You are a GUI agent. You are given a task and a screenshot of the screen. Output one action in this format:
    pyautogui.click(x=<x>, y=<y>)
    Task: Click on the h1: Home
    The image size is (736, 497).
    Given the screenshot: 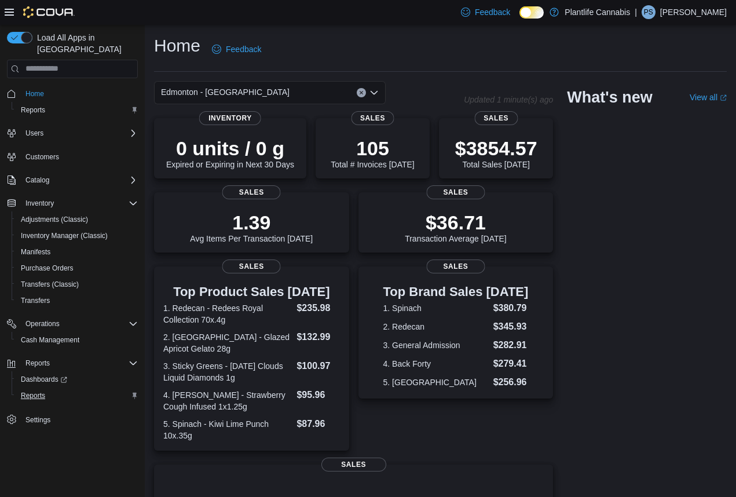 What is the action you would take?
    pyautogui.click(x=177, y=46)
    